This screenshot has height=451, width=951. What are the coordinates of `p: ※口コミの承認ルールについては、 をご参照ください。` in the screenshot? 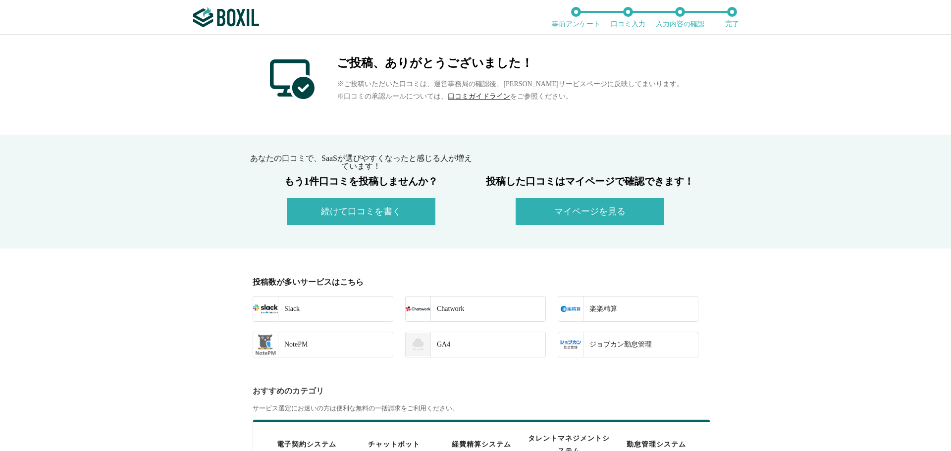 It's located at (510, 96).